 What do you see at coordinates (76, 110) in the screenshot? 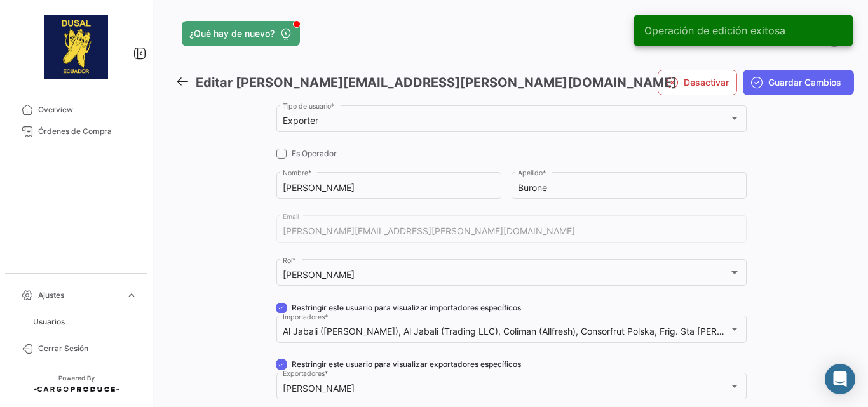
I see `a: Overview` at bounding box center [76, 110].